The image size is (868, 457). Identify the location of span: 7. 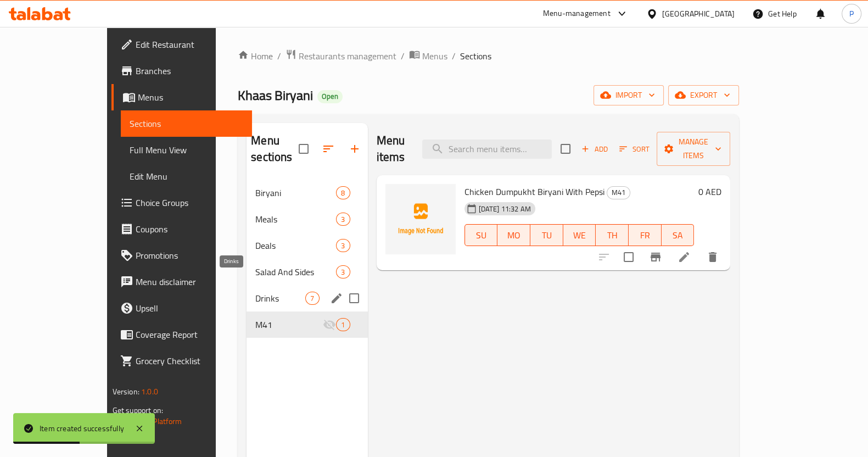
(312, 298).